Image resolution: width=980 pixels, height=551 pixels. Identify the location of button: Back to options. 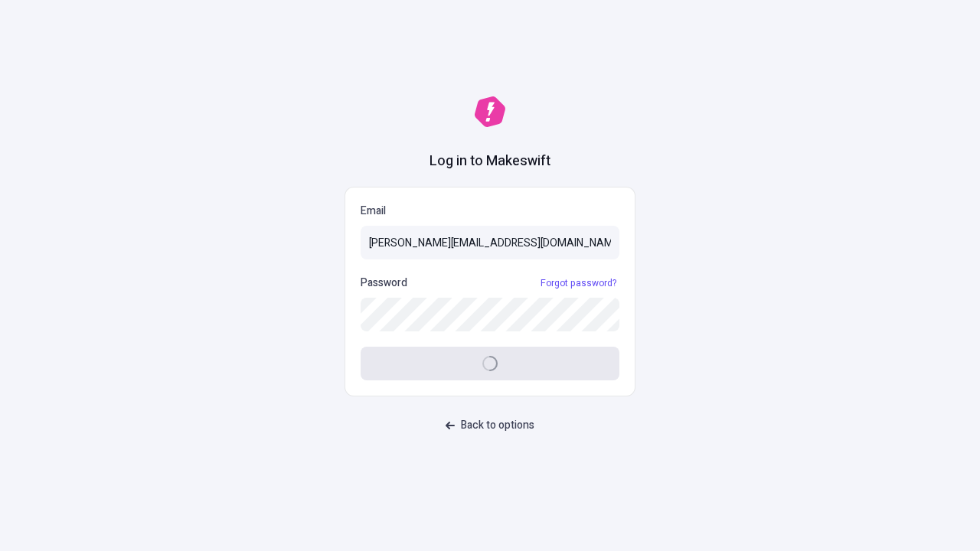
(490, 425).